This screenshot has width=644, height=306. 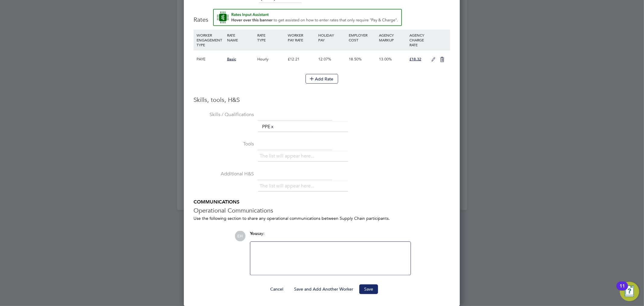 I want to click on div: WORKER PAY RATE, so click(x=301, y=37).